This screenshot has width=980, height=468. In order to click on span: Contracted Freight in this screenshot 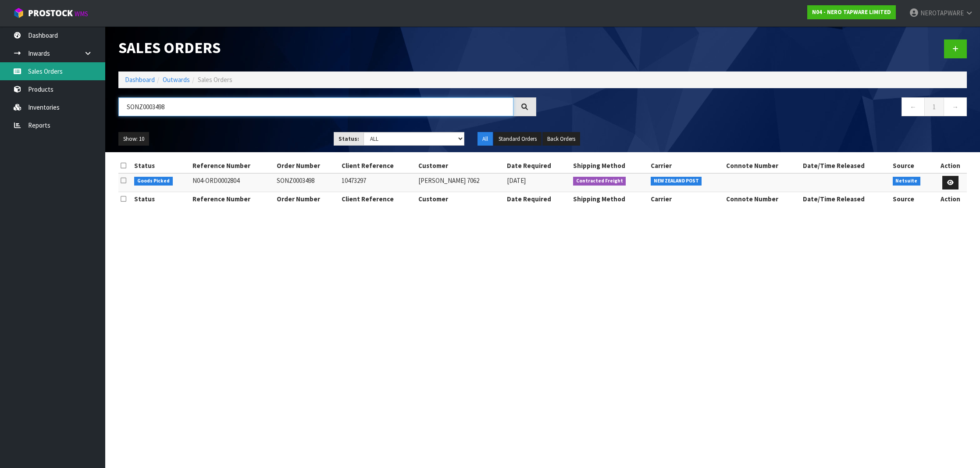, I will do `click(599, 181)`.